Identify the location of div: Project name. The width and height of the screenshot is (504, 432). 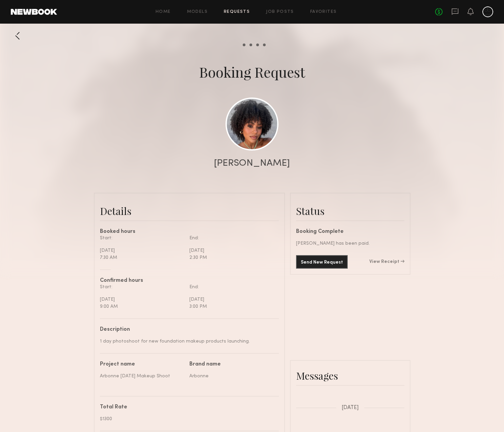
(142, 365).